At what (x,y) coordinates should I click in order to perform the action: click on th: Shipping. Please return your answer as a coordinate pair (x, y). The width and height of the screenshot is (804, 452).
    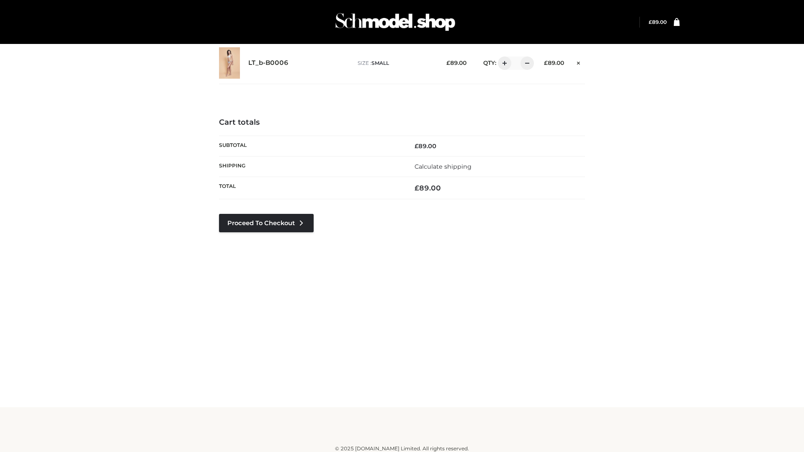
    Looking at the image, I should click on (310, 166).